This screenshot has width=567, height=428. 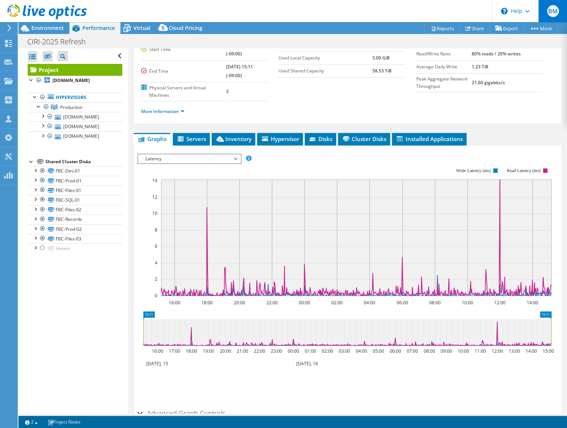 I want to click on span: Servers, so click(x=191, y=139).